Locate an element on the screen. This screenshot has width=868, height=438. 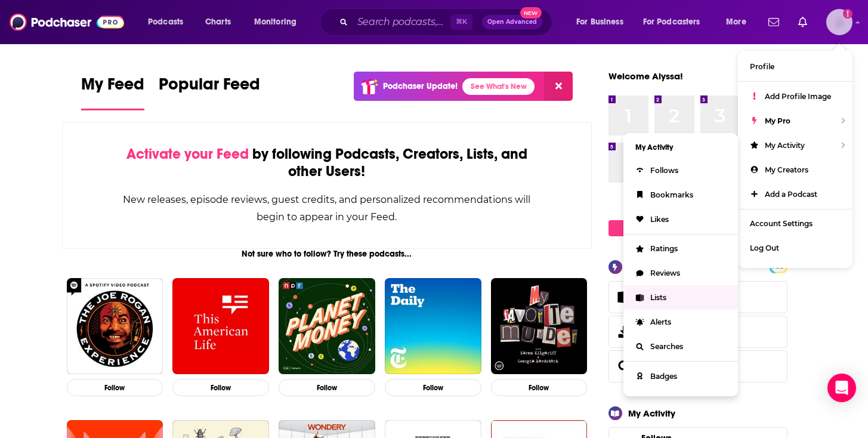
span: For Business is located at coordinates (600, 22).